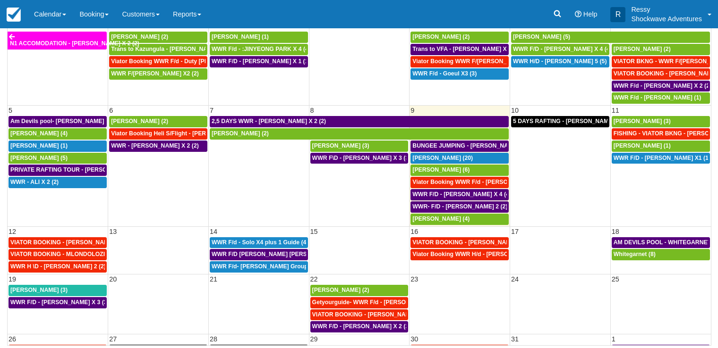 The image size is (718, 348). What do you see at coordinates (12, 232) in the screenshot?
I see `span: 12` at bounding box center [12, 232].